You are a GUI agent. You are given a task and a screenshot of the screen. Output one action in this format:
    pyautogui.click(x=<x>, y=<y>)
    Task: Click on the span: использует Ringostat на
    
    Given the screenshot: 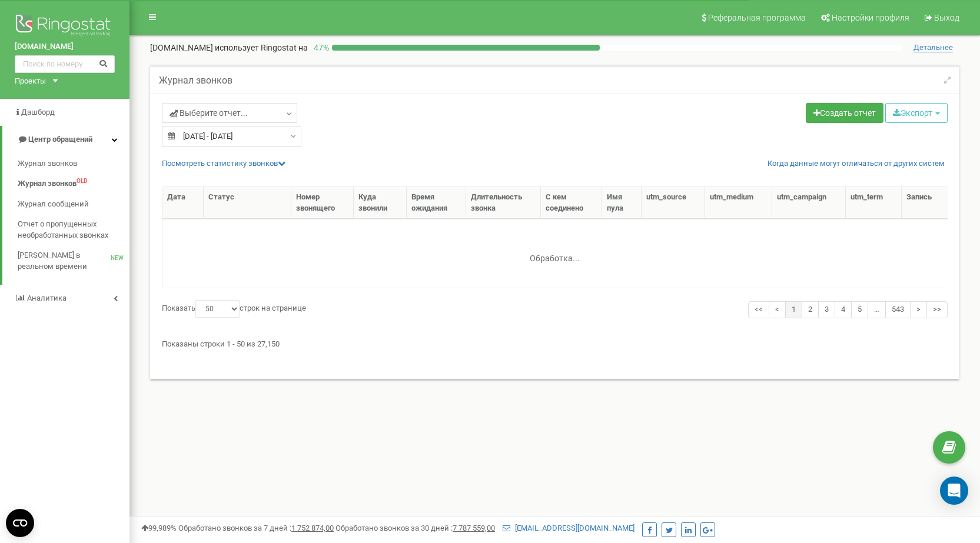 What is the action you would take?
    pyautogui.click(x=261, y=47)
    